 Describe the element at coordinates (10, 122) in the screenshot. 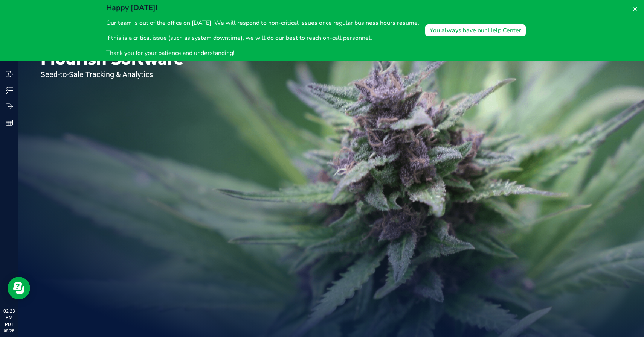

I see `inline-svg: Reports` at that location.